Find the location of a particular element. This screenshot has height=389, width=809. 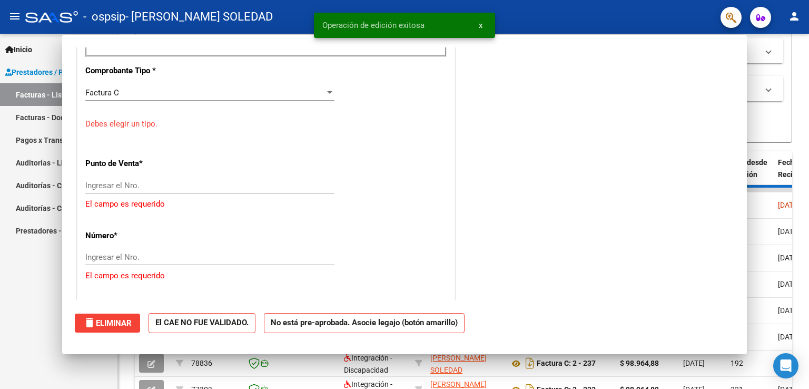

span: Factura C is located at coordinates (102, 93).